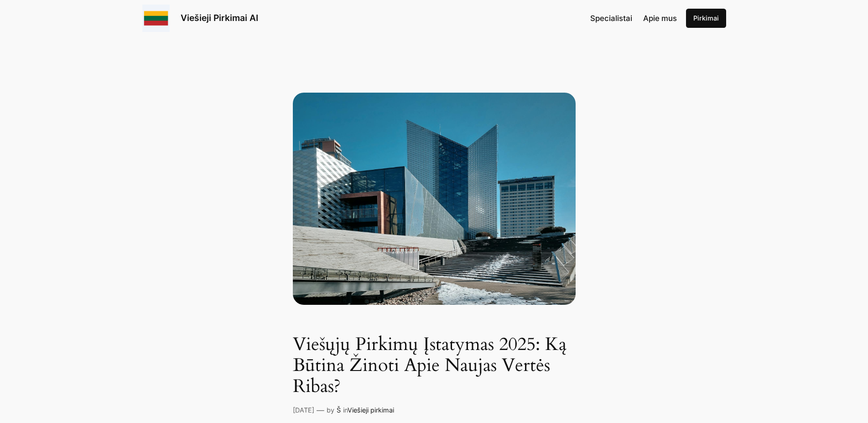 The width and height of the screenshot is (868, 423). What do you see at coordinates (371, 410) in the screenshot?
I see `a: Viešieji pirkimai` at bounding box center [371, 410].